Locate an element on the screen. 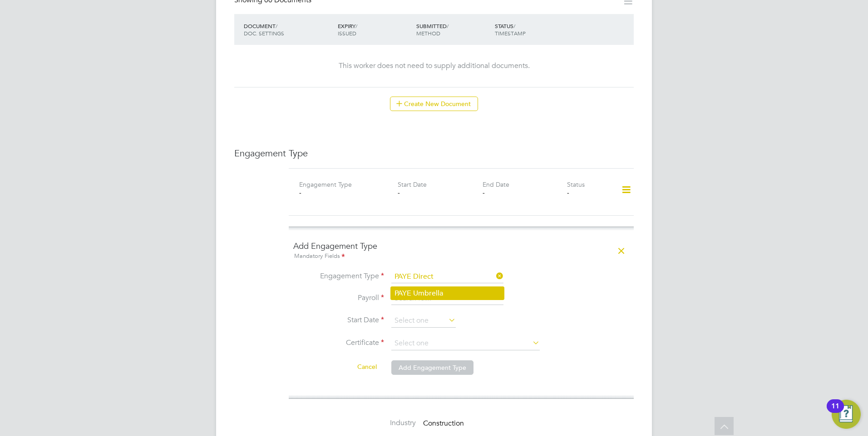 This screenshot has width=868, height=436. span: ISSUED is located at coordinates (347, 33).